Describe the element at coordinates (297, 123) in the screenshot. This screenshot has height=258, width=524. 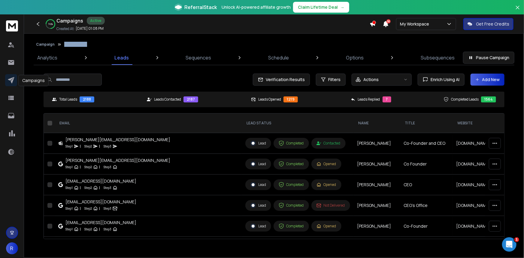
I see `th: LEAD STATUS` at that location.